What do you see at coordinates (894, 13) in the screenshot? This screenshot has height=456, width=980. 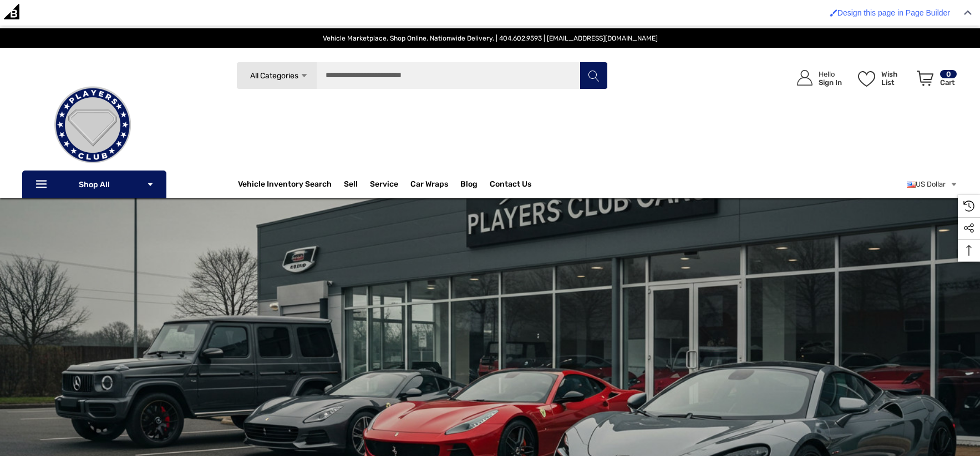 I see `span: Design this page in Page Builder` at bounding box center [894, 13].